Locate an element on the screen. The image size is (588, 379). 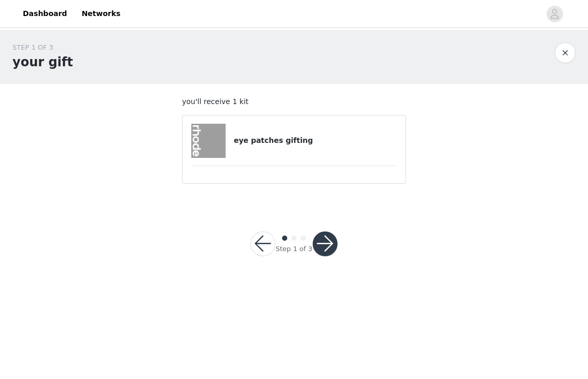
div: Step 1 of 3 is located at coordinates (294, 249).